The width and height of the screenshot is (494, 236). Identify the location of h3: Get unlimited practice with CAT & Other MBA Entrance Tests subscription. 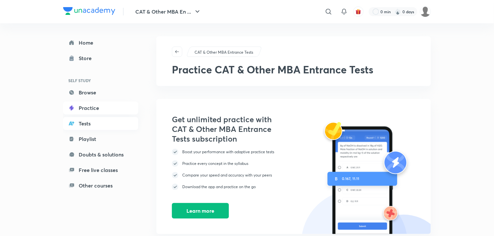
(226, 129).